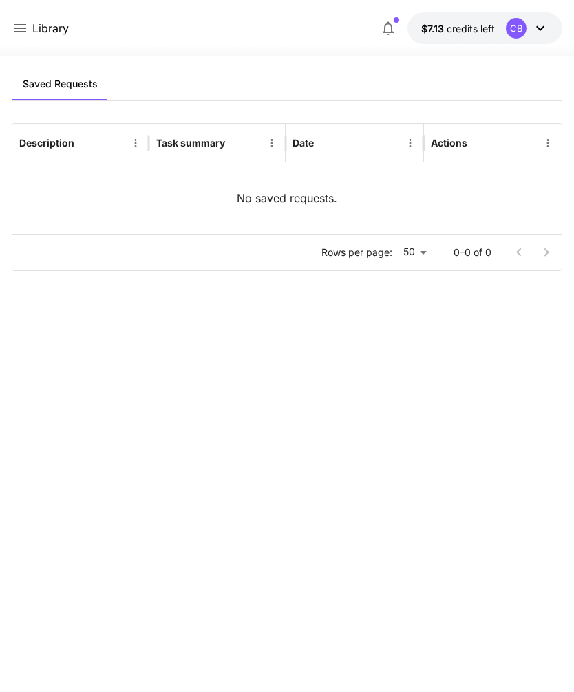 Image resolution: width=574 pixels, height=692 pixels. Describe the element at coordinates (449, 142) in the screenshot. I see `div: Actions` at that location.